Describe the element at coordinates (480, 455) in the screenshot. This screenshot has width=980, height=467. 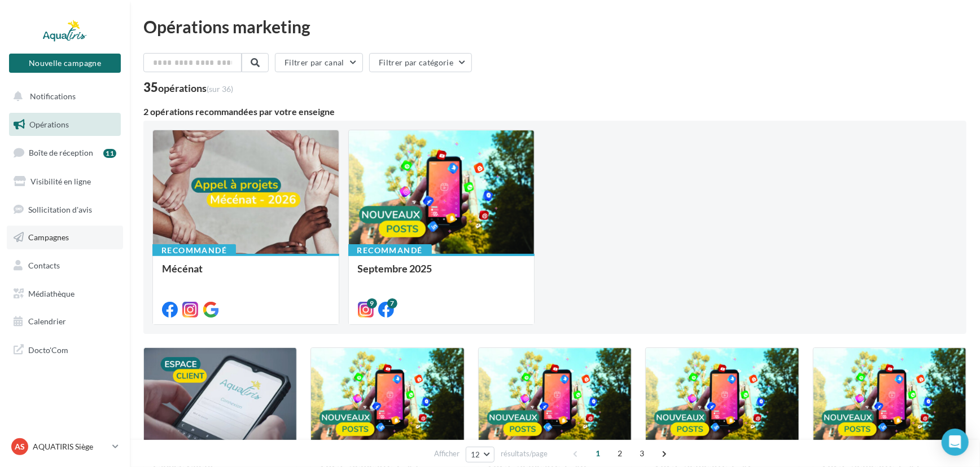
I see `button: 12` at that location.